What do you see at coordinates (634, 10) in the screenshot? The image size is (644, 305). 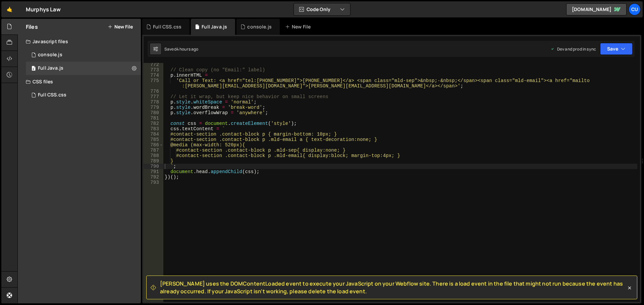 I see `div: Cu` at bounding box center [634, 10].